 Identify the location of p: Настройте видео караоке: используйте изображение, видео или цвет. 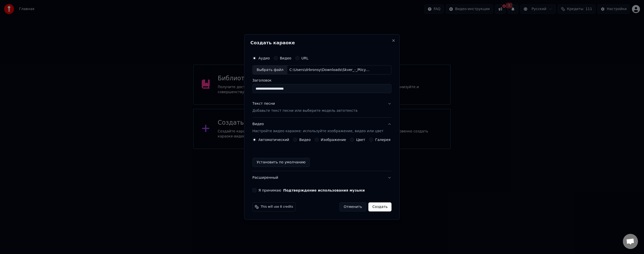
(318, 131).